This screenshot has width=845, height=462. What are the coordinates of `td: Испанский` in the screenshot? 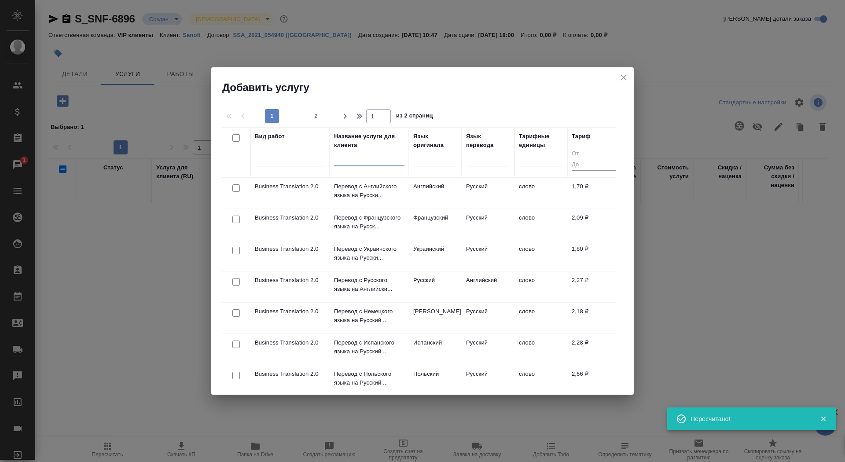 It's located at (435, 349).